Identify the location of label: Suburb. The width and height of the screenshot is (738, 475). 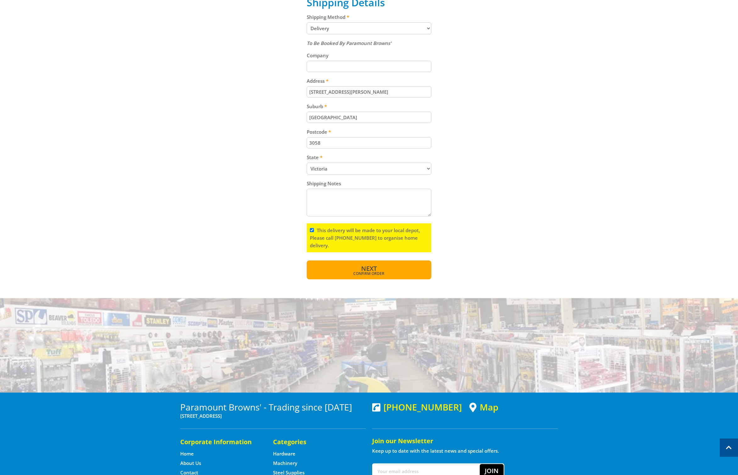
(369, 106).